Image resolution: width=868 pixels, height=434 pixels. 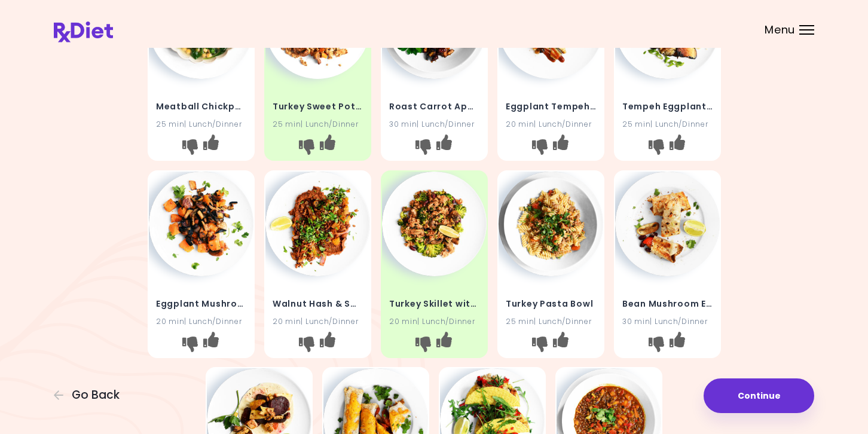 I want to click on button: Go Back, so click(x=90, y=395).